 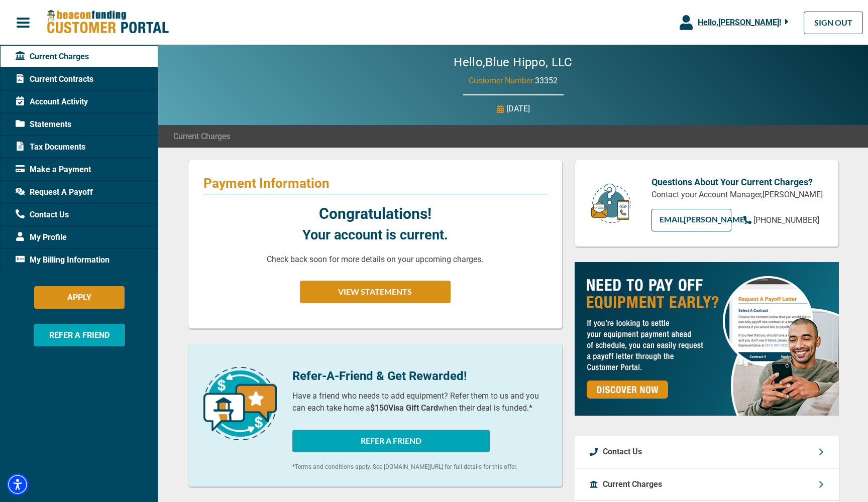 I want to click on img: Beacon Funding Customer Portal Logo, so click(x=108, y=22).